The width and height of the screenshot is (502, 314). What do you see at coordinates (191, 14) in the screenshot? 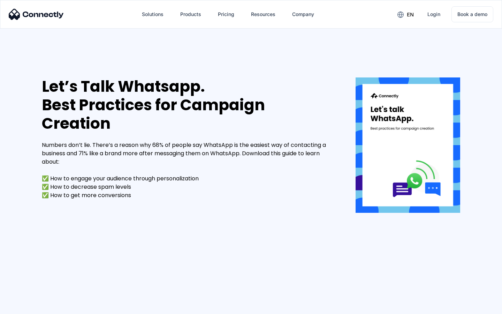
I see `div: Products` at bounding box center [191, 14].